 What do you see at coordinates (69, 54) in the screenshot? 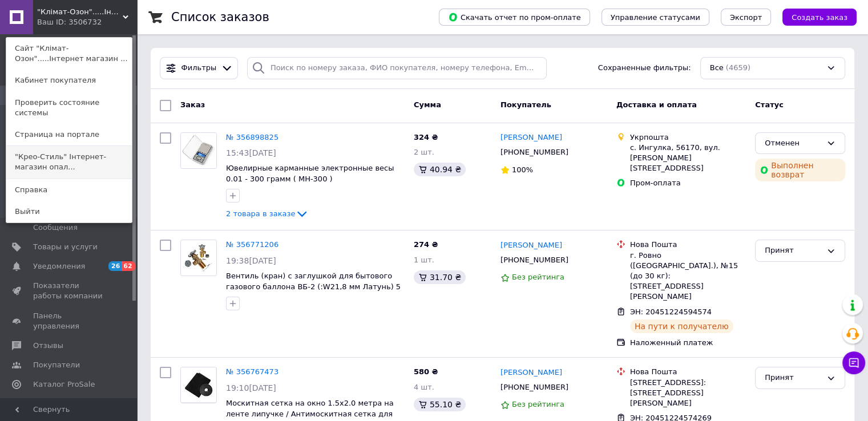
I see `a: Сайт "Клімат-Озон".....Інтернет магазин ...` at bounding box center [69, 54].